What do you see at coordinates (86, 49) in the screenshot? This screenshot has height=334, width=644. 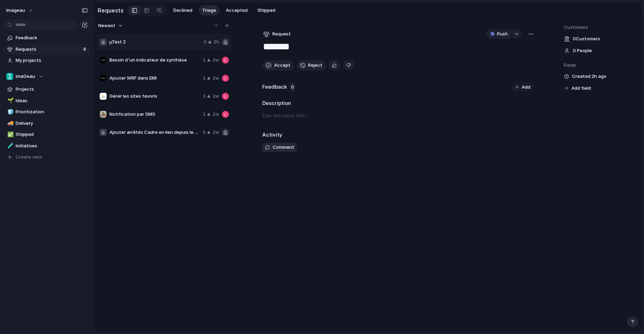 I see `span: 6` at bounding box center [86, 49].